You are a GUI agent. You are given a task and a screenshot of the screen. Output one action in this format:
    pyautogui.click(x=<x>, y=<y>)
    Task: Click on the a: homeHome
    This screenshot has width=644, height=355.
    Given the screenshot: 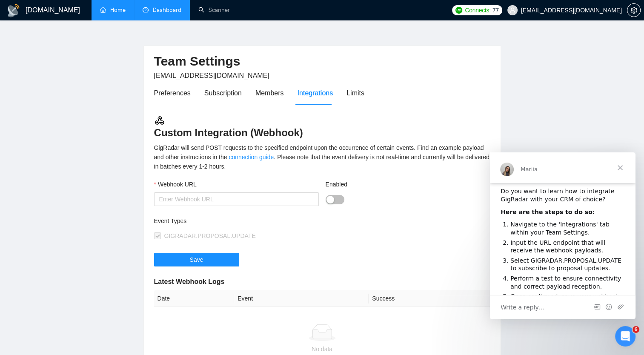 What is the action you would take?
    pyautogui.click(x=112, y=10)
    